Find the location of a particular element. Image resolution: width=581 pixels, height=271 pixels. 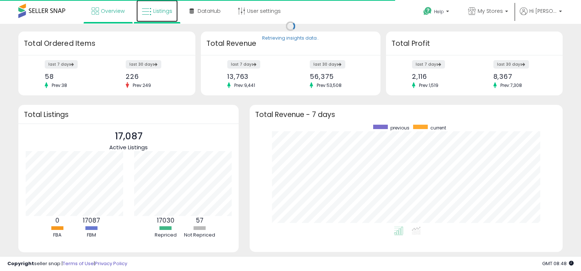

strong: Copyright is located at coordinates (21, 263).